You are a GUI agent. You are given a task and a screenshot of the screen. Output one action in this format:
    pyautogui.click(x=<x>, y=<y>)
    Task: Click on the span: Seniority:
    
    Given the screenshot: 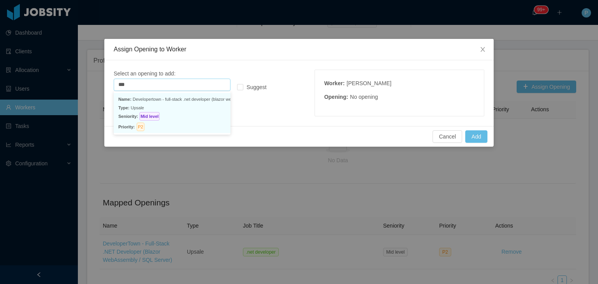 What is the action you would take?
    pyautogui.click(x=128, y=116)
    